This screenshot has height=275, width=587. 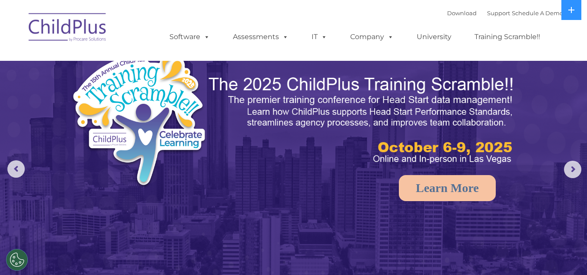 I want to click on a: Company, so click(x=372, y=37).